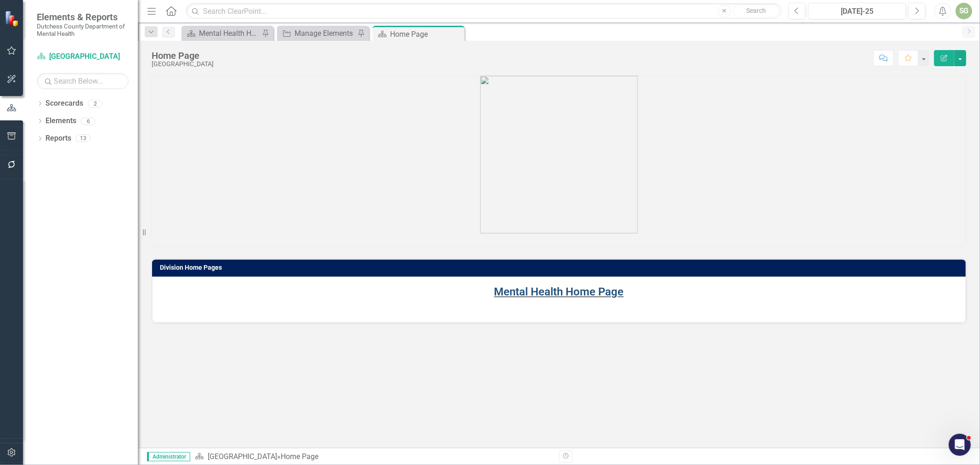 The width and height of the screenshot is (980, 465). What do you see at coordinates (83, 138) in the screenshot?
I see `div: 13` at bounding box center [83, 138].